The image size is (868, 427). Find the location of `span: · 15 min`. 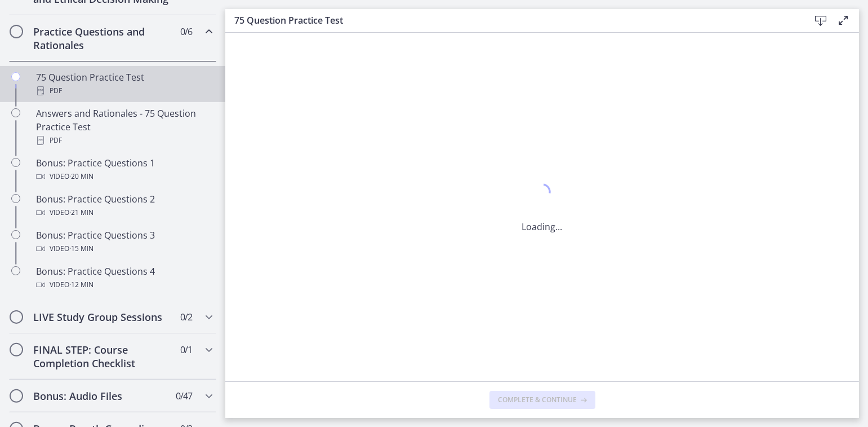

span: · 15 min is located at coordinates (81, 249).